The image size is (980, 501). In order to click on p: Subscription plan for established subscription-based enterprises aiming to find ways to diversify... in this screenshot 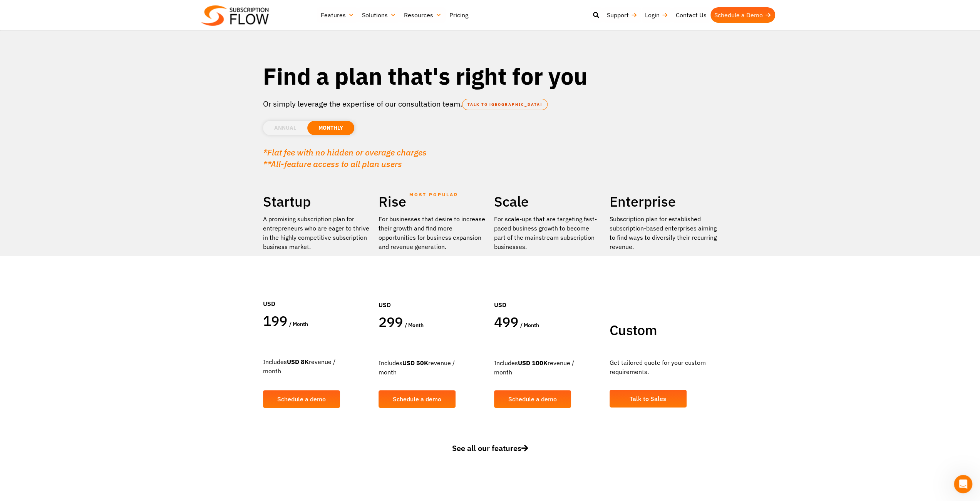, I will do `click(663, 233)`.